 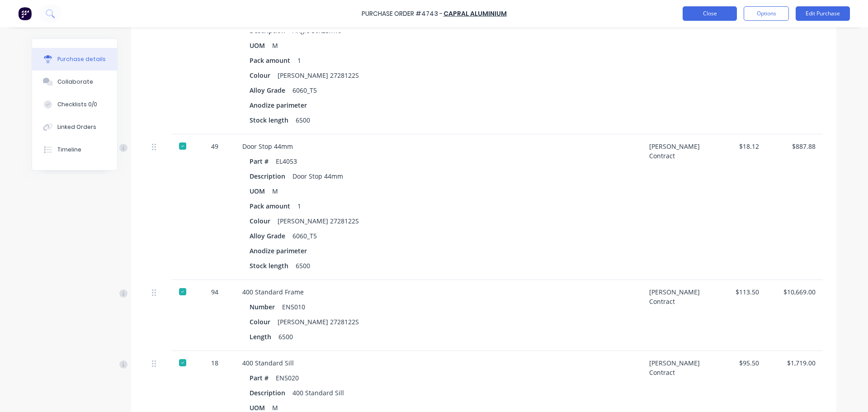 What do you see at coordinates (75, 104) in the screenshot?
I see `button: Checklists 0/0` at bounding box center [75, 104].